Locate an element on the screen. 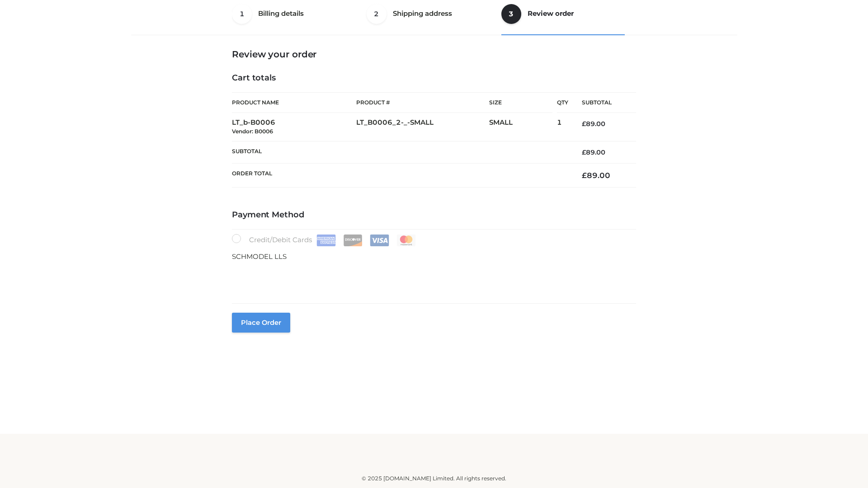 The height and width of the screenshot is (488, 868). small: Vendor: B0006 is located at coordinates (252, 131).